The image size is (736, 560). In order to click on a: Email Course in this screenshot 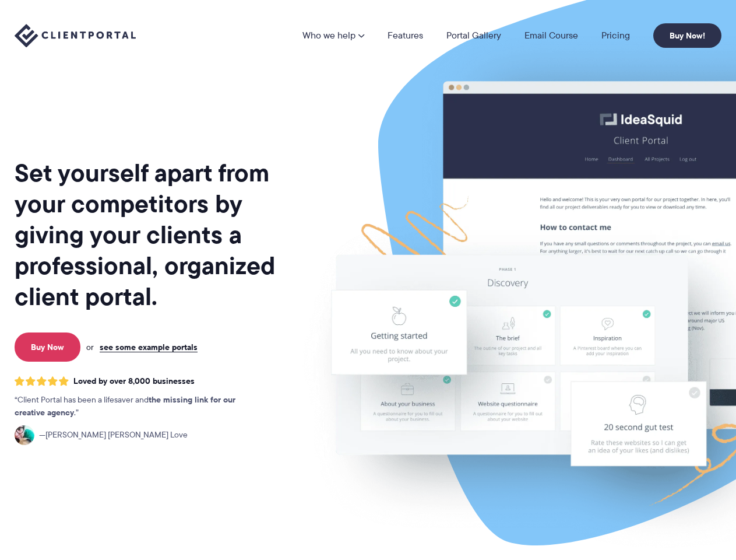, I will do `click(552, 35)`.